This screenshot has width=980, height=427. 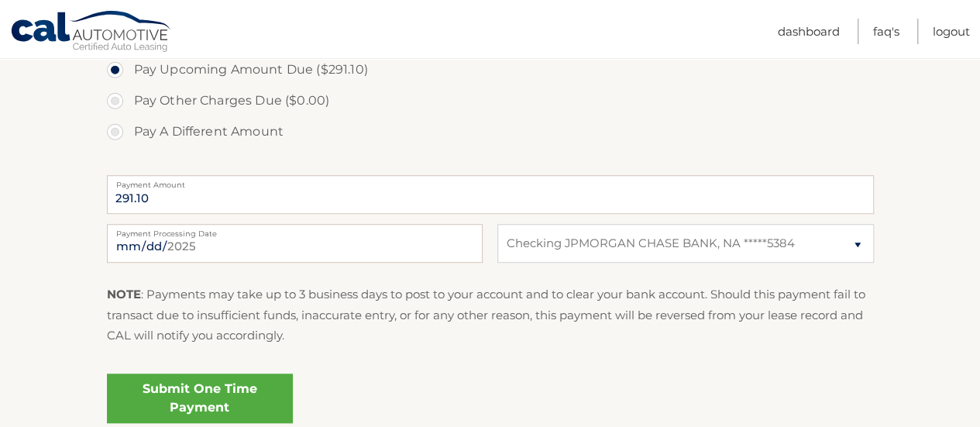 What do you see at coordinates (294, 243) in the screenshot?
I see `input: Payment Date` at bounding box center [294, 243].